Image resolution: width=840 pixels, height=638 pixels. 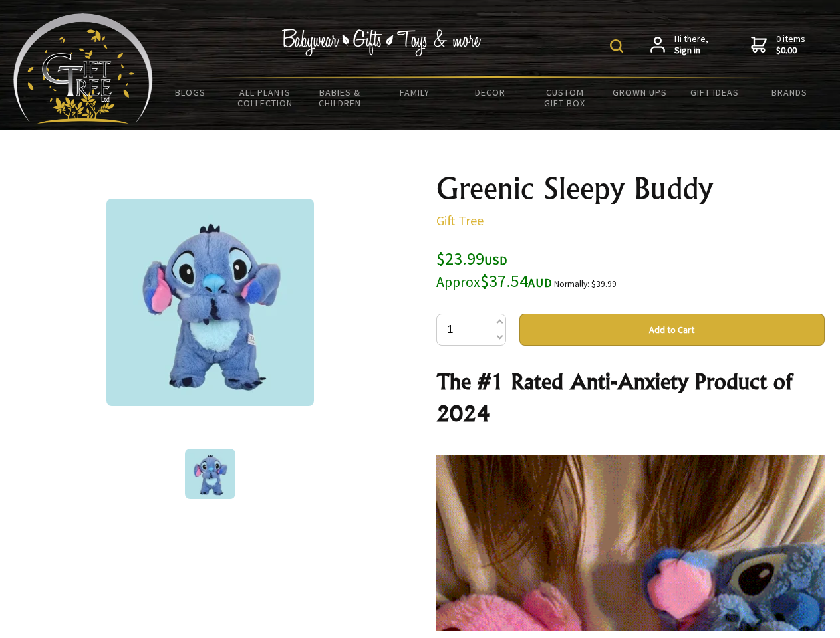 What do you see at coordinates (614, 397) in the screenshot?
I see `strong: The #1 Rated Anti-Anxiety Product of 2024` at bounding box center [614, 397].